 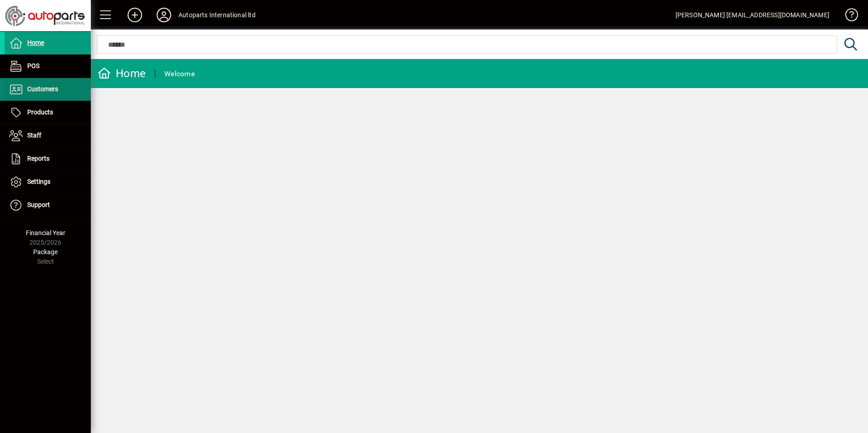 What do you see at coordinates (48, 182) in the screenshot?
I see `a: Settings` at bounding box center [48, 182].